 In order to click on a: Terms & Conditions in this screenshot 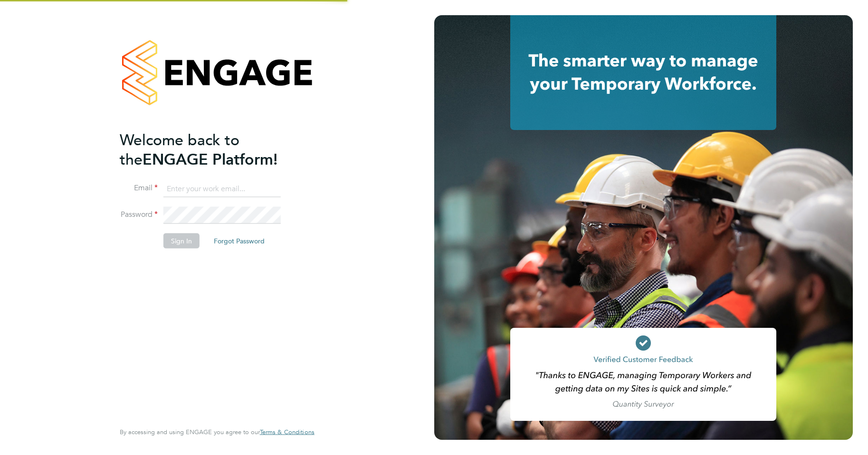, I will do `click(287, 433)`.